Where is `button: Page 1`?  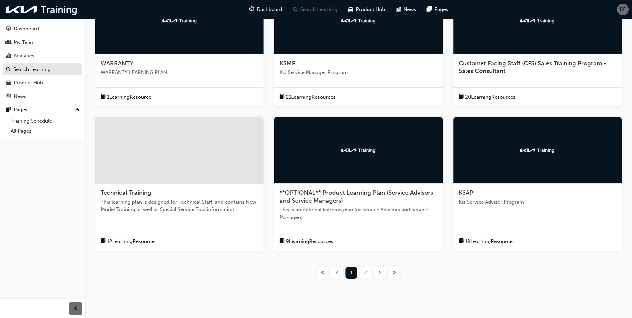
button: Page 1 is located at coordinates (351, 272).